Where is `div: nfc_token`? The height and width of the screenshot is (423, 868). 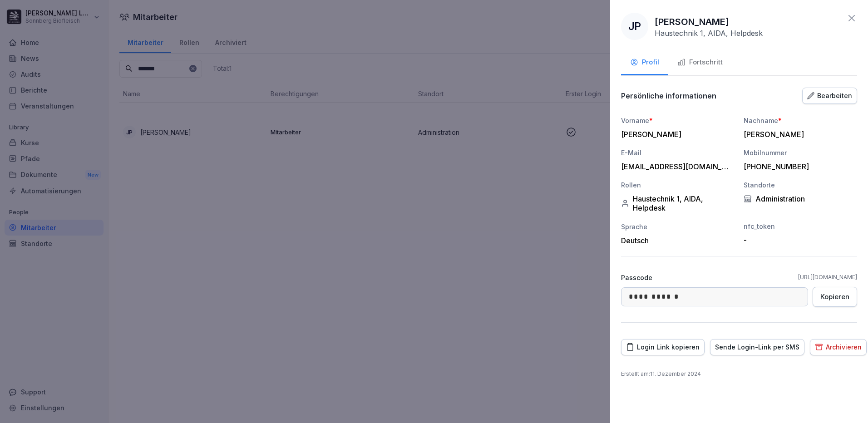 div: nfc_token is located at coordinates (801, 226).